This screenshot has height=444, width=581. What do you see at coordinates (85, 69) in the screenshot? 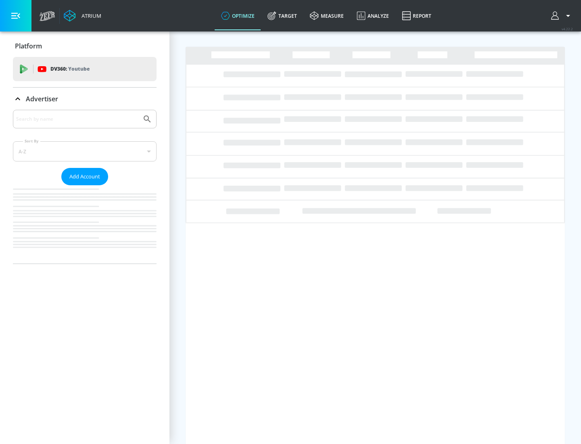
I see `div: DV360: Youtube` at bounding box center [85, 69].